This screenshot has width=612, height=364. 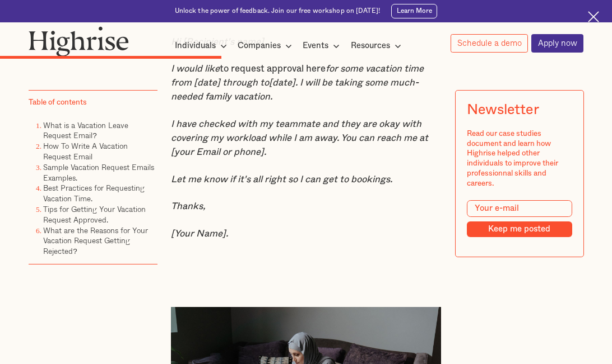 What do you see at coordinates (519, 209) in the screenshot?
I see `input: Your e-mail` at bounding box center [519, 209].